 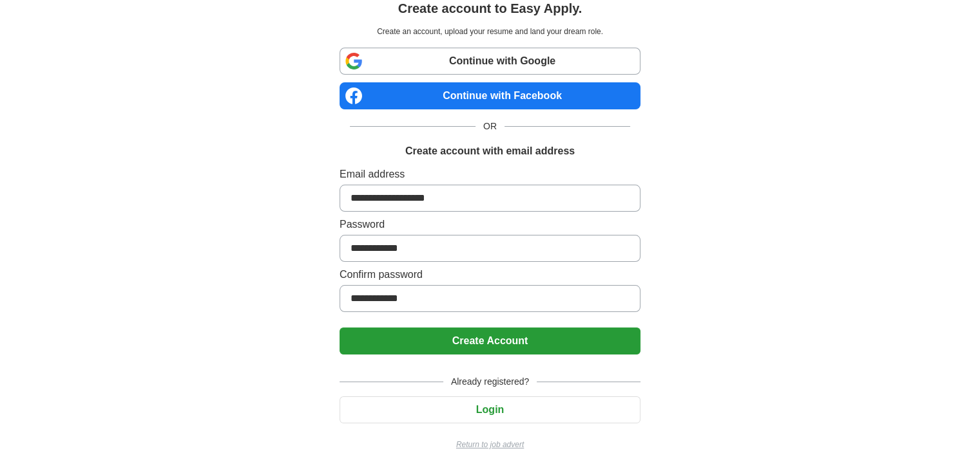 What do you see at coordinates (490, 409) in the screenshot?
I see `a: Login` at bounding box center [490, 409].